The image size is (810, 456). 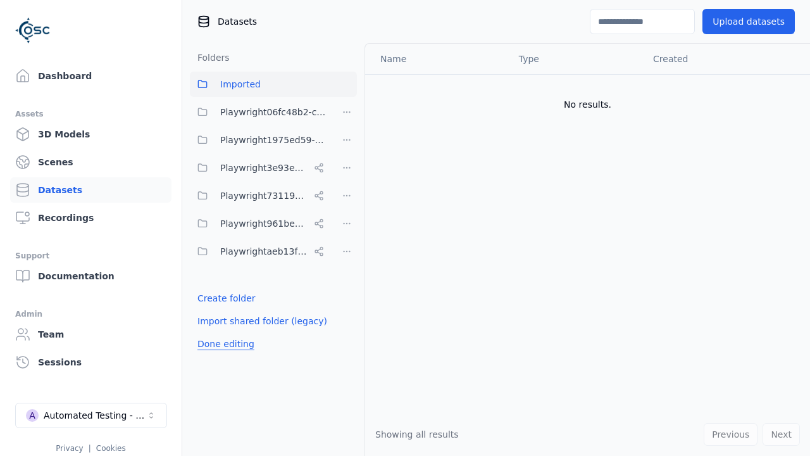 I want to click on th: Created, so click(x=716, y=59).